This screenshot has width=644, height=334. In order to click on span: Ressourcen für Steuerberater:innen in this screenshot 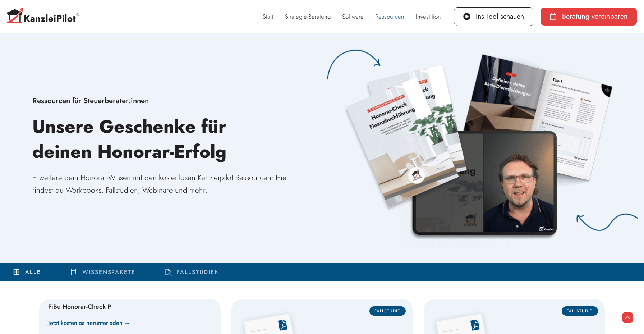, I will do `click(91, 101)`.